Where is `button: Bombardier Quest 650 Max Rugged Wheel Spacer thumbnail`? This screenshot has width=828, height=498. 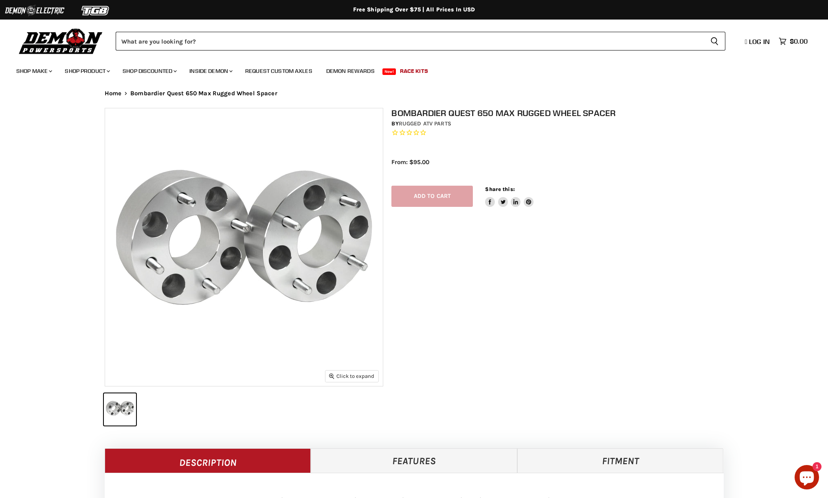 button: Bombardier Quest 650 Max Rugged Wheel Spacer thumbnail is located at coordinates (120, 409).